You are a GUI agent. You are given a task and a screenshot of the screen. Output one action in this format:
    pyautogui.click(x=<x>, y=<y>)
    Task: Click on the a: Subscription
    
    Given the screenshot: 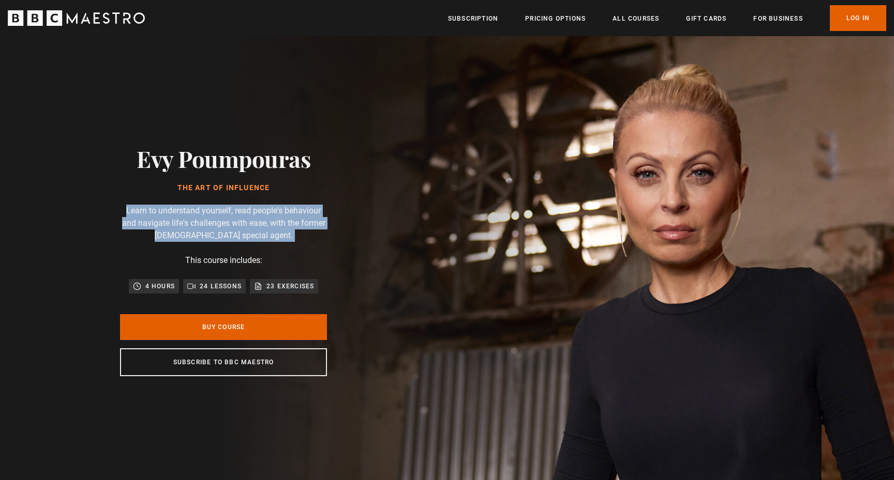 What is the action you would take?
    pyautogui.click(x=473, y=19)
    